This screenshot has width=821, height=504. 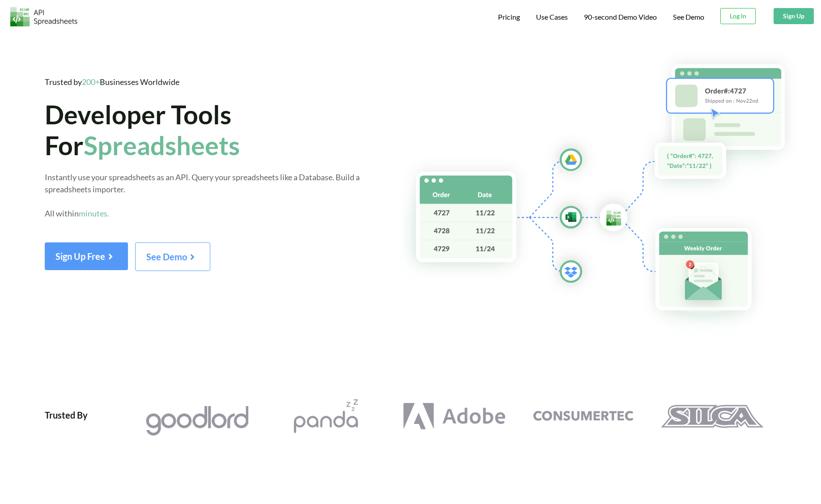 I want to click on button: See Demo, so click(x=172, y=257).